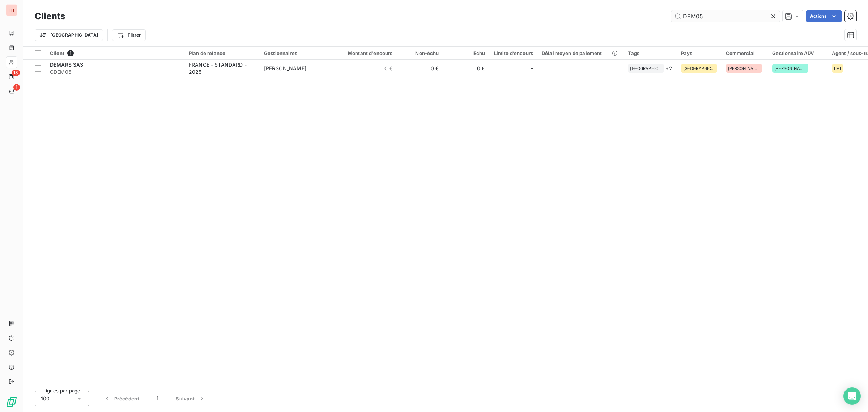 This screenshot has height=412, width=868. I want to click on div: Pays, so click(700, 53).